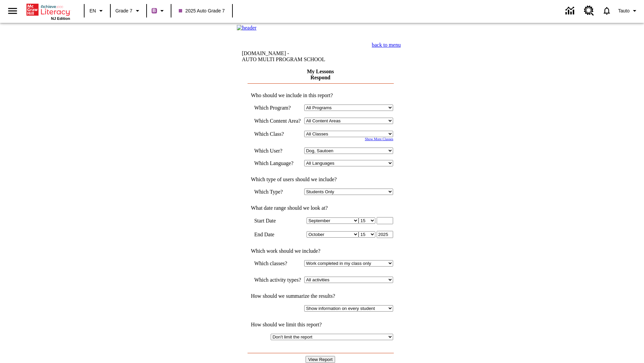 This screenshot has height=363, width=644. I want to click on span: Tauto, so click(624, 11).